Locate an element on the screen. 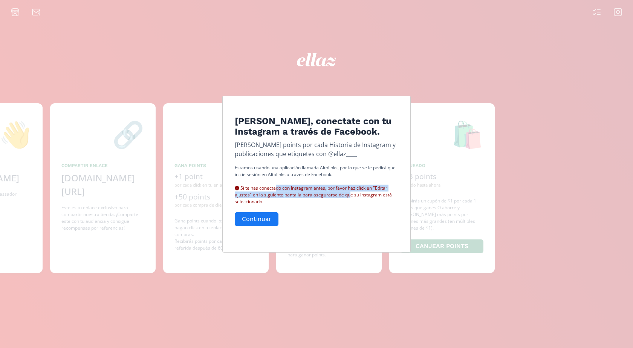 The image size is (633, 348). button: Continuar is located at coordinates (257, 219).